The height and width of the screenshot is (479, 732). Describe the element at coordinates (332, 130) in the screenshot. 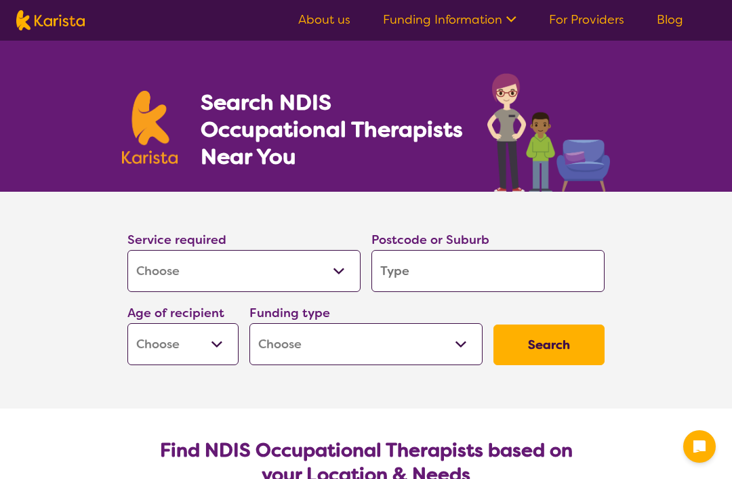

I see `h1: Search NDIS Occupational Therapists Near You` at that location.